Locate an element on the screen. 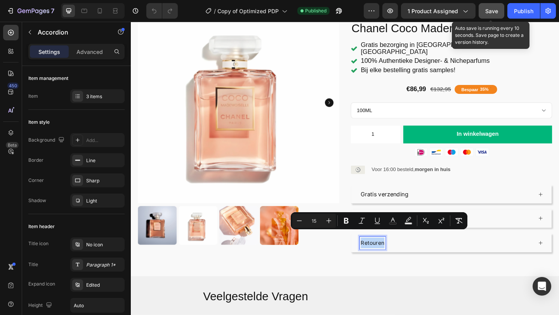 This screenshot has width=559, height=315. div: Add... is located at coordinates (105, 141).